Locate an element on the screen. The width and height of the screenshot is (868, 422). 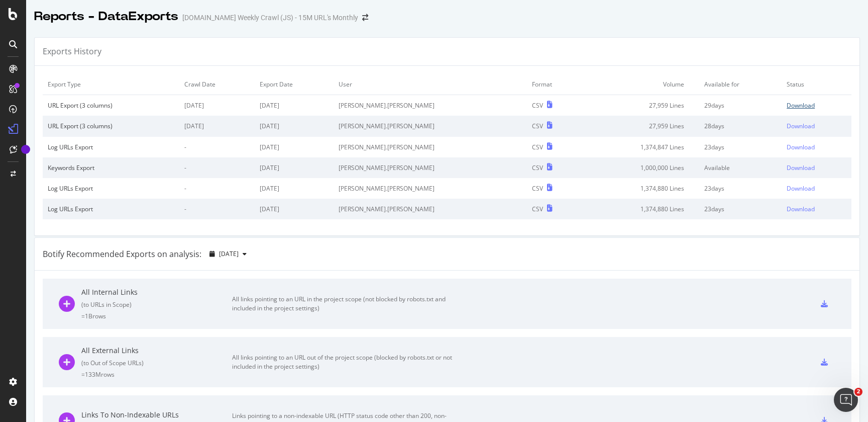
span: 2 is located at coordinates (858, 392).